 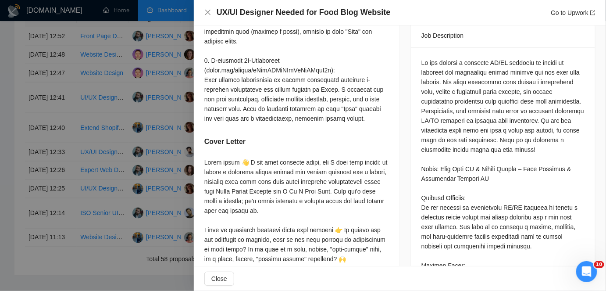 What do you see at coordinates (303, 12) in the screenshot?
I see `h4: UX/UI Designer Needed for Food Blog Website` at bounding box center [303, 12].